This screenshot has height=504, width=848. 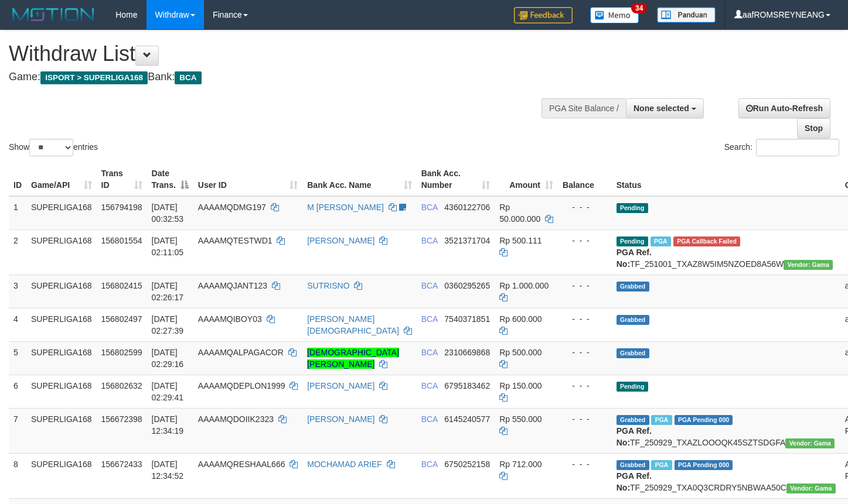 I want to click on span: 156802599, so click(x=122, y=353).